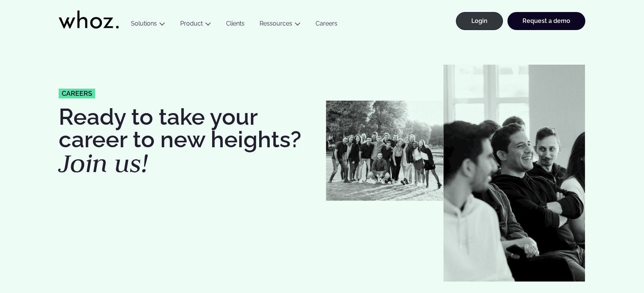 Image resolution: width=644 pixels, height=293 pixels. Describe the element at coordinates (192, 24) in the screenshot. I see `a: Product` at that location.